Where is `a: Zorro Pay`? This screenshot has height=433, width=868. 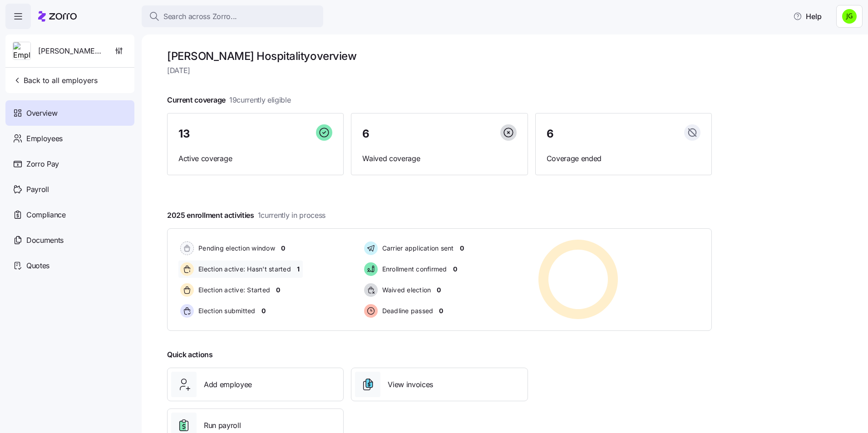 a: Zorro Pay is located at coordinates (70, 164).